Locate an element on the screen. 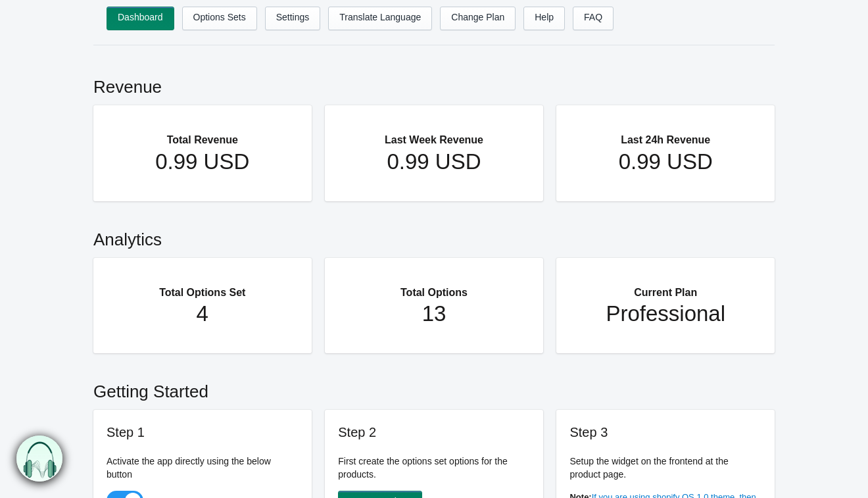 The image size is (868, 498). h3: Step 2 is located at coordinates (434, 432).